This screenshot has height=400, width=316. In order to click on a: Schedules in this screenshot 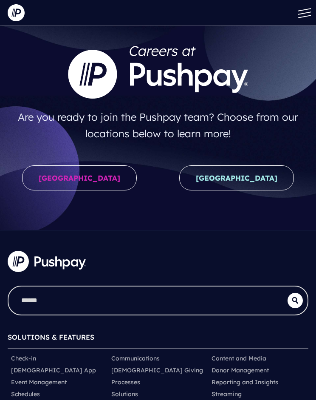, I will do `click(25, 394)`.